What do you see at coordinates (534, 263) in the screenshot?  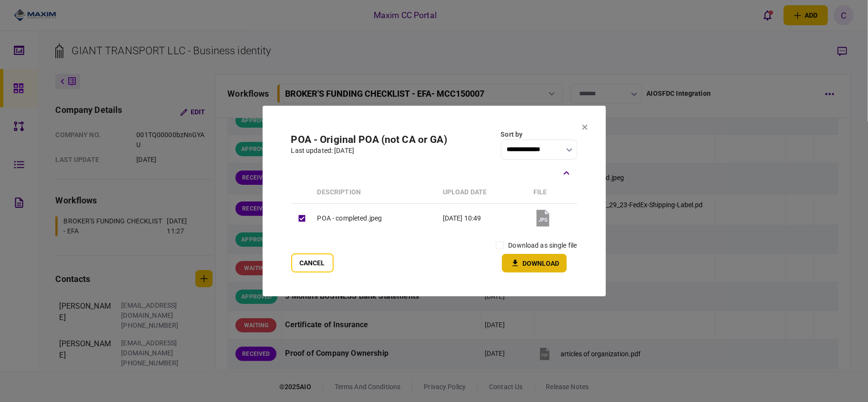 I see `button: Download` at bounding box center [534, 263].